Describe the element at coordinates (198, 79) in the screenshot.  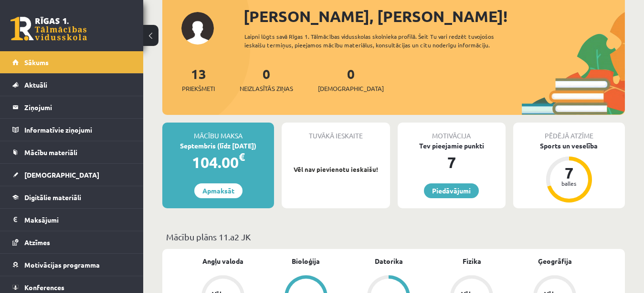
I see `a: 13Priekšmeti` at that location.